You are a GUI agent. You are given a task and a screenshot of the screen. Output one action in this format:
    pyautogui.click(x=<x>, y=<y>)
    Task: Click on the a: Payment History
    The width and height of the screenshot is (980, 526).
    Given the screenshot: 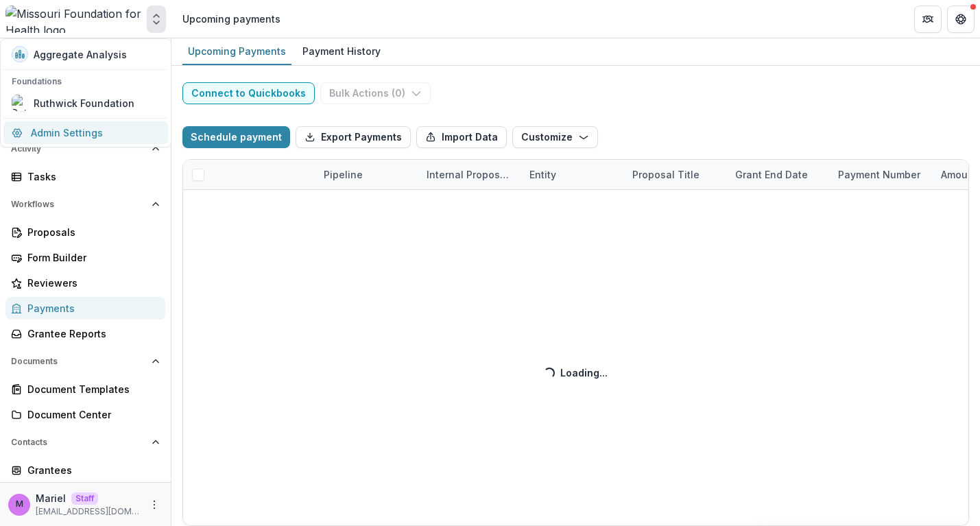 What is the action you would take?
    pyautogui.click(x=341, y=51)
    